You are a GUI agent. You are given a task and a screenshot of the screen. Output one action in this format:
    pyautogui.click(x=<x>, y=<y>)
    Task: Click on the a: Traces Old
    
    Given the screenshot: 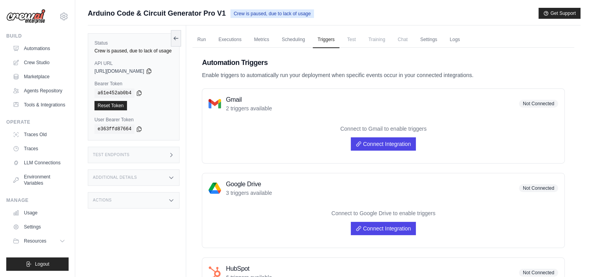 What is the action you would take?
    pyautogui.click(x=39, y=135)
    